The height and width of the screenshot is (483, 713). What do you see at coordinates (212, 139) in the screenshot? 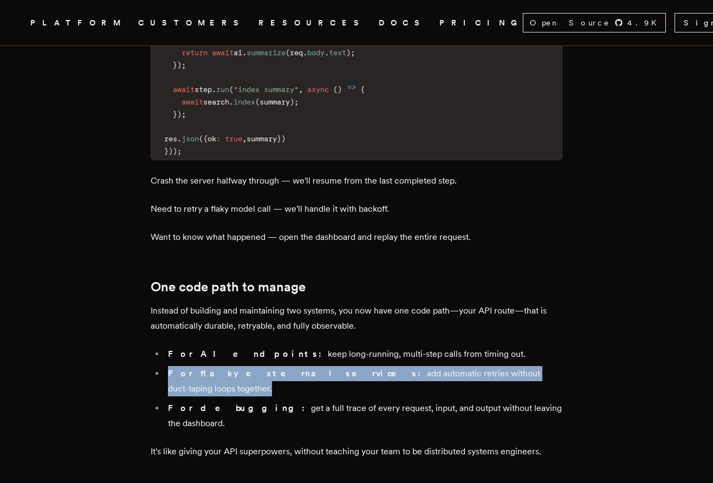
I see `span: ok` at bounding box center [212, 139].